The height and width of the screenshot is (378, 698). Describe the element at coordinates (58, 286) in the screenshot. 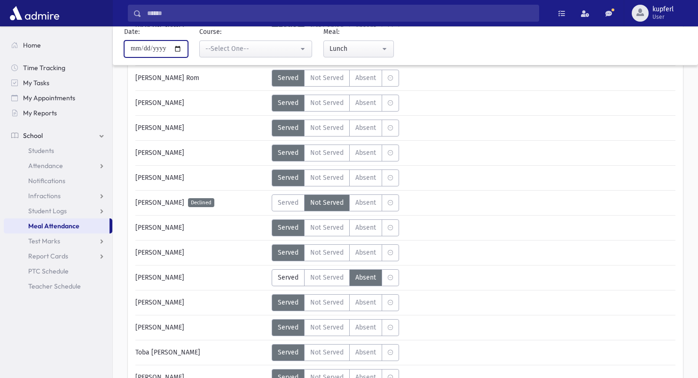

I see `a: Teacher Schedule` at that location.